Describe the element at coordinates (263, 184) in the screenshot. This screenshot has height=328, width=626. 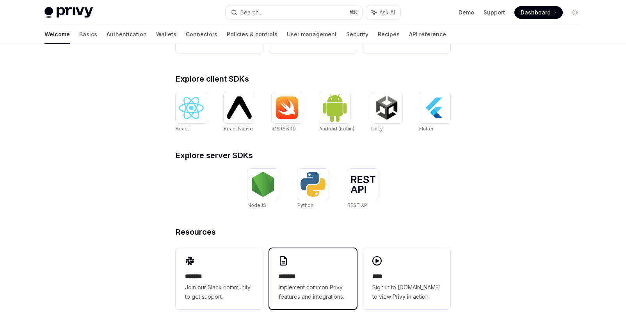
I see `img: NodeJS` at that location.